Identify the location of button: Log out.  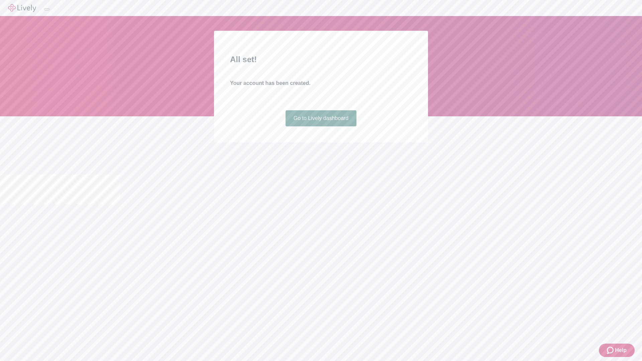
(47, 9).